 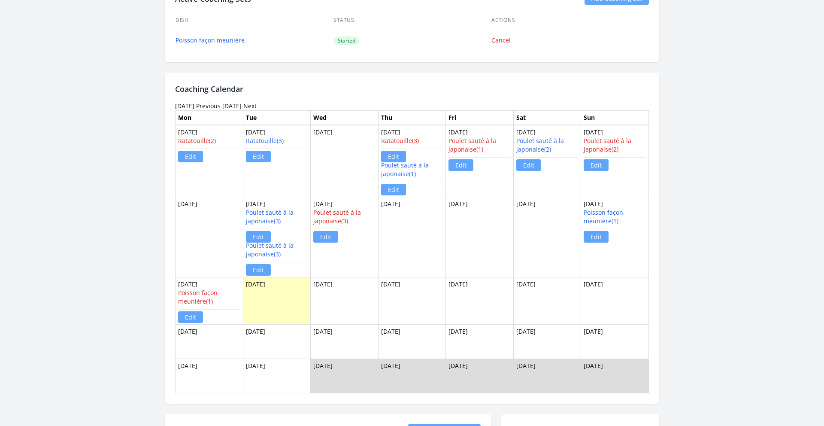 I want to click on th: Tue, so click(x=277, y=118).